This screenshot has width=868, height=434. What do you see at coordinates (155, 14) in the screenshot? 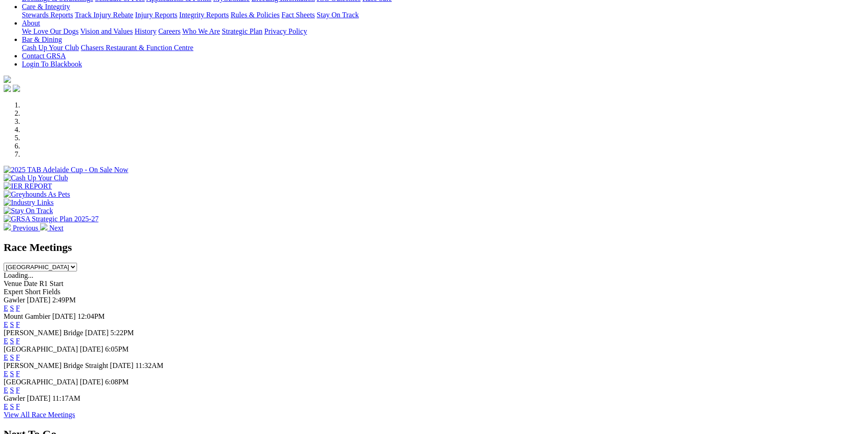
I see `a: Injury Reports` at bounding box center [155, 14].